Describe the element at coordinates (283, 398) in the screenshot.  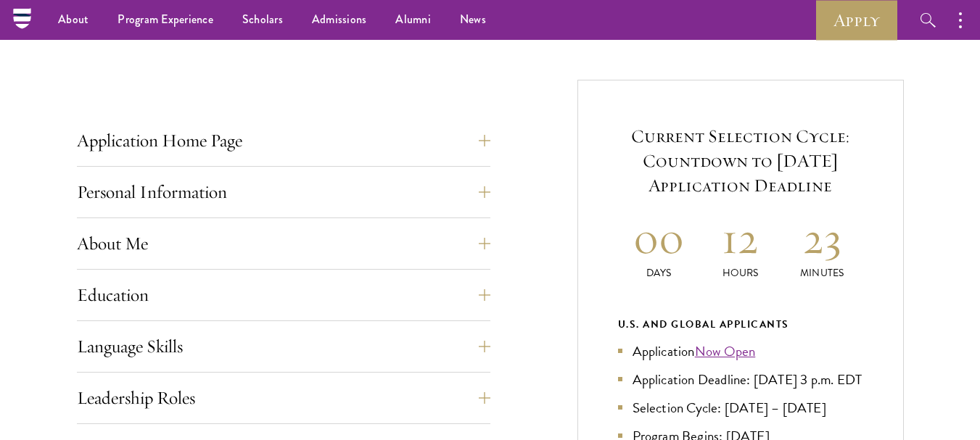
I see `button: Leadership Roles` at that location.